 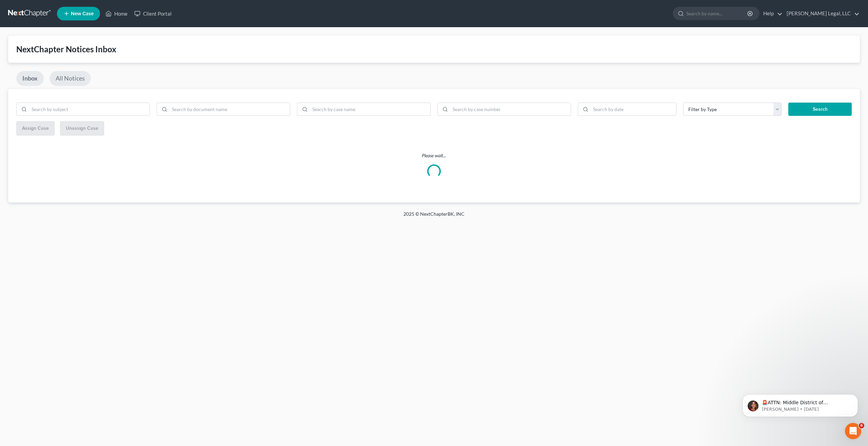 I want to click on div: NextChapter Notices Inbox, so click(x=434, y=49).